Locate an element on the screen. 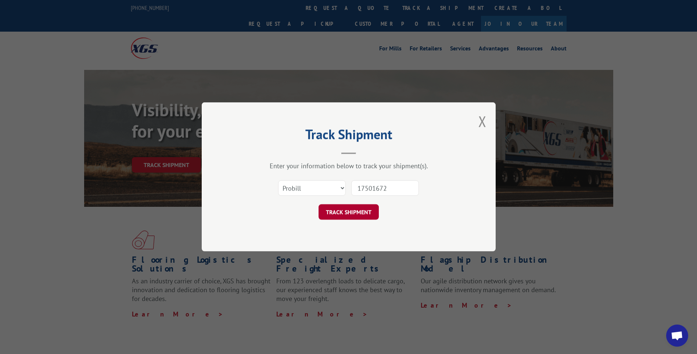 Image resolution: width=697 pixels, height=354 pixels. button: Close modal is located at coordinates (483, 121).